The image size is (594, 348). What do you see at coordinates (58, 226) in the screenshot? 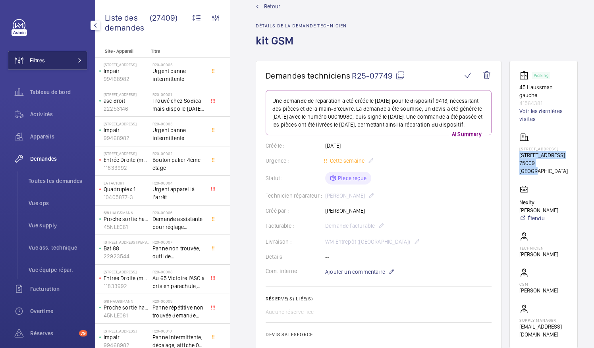
I see `span: Vue supply` at bounding box center [58, 226].